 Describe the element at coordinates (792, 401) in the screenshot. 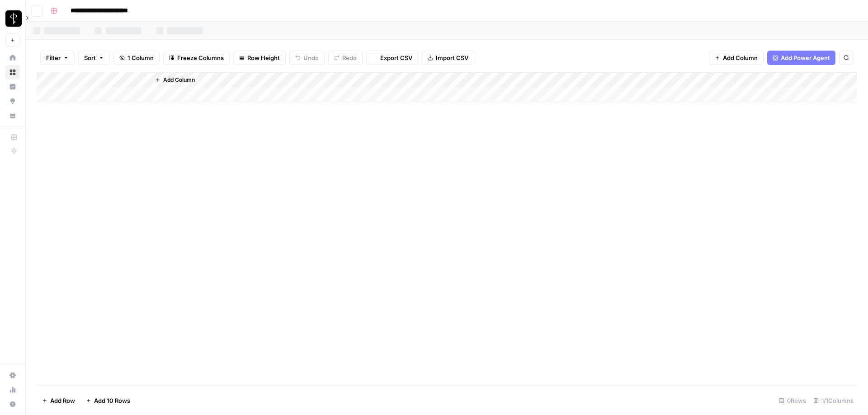

I see `div: 0 Rows` at that location.